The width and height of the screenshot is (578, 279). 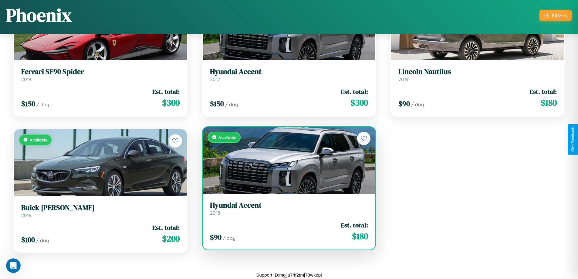 What do you see at coordinates (478, 72) in the screenshot?
I see `h3: Lincoln Nautilus` at bounding box center [478, 72].